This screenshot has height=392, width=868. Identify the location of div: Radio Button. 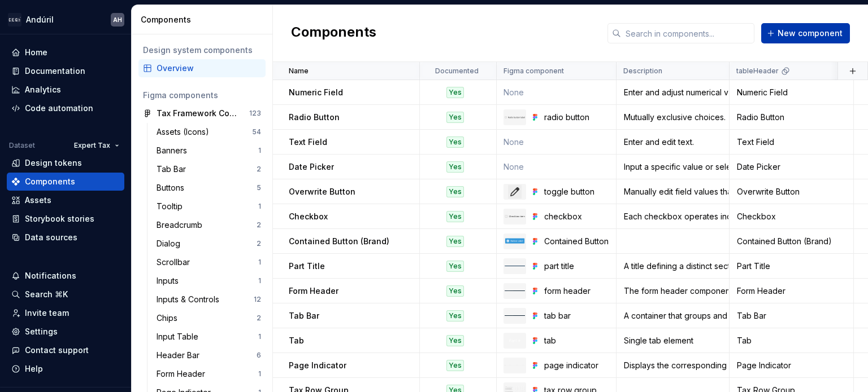
(791, 117).